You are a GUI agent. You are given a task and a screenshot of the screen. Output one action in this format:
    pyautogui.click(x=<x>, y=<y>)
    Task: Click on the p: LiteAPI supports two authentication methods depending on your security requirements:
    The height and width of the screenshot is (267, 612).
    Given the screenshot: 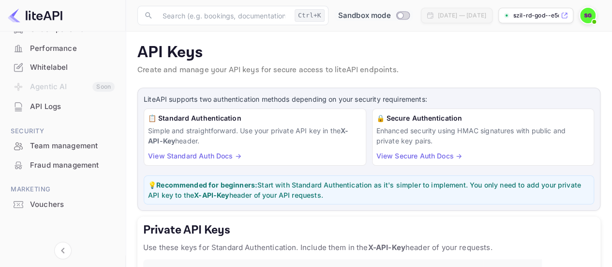 What is the action you would take?
    pyautogui.click(x=369, y=99)
    